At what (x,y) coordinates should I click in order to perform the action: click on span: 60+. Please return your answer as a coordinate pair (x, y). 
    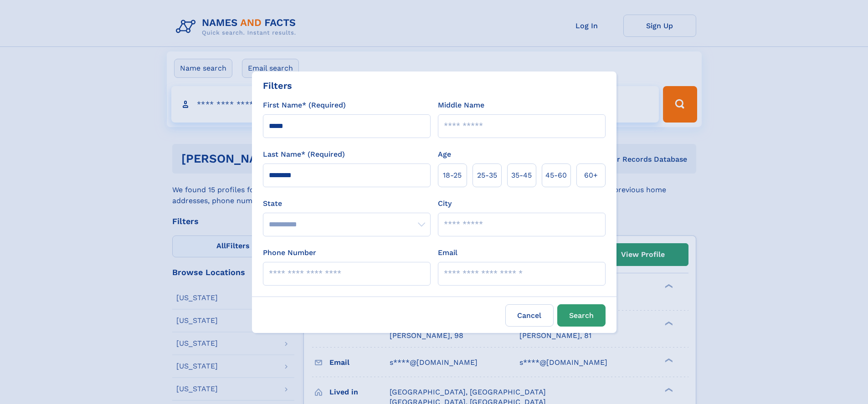
    Looking at the image, I should click on (591, 175).